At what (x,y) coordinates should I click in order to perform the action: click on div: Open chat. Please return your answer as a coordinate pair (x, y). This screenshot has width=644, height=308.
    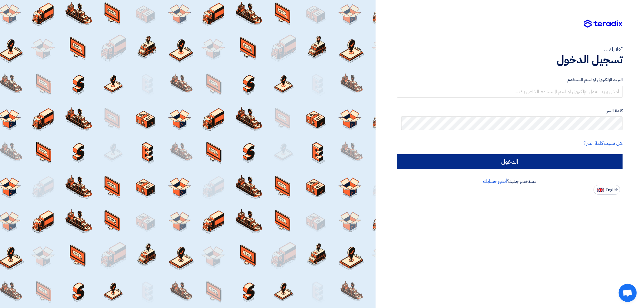
    Looking at the image, I should click on (627, 293).